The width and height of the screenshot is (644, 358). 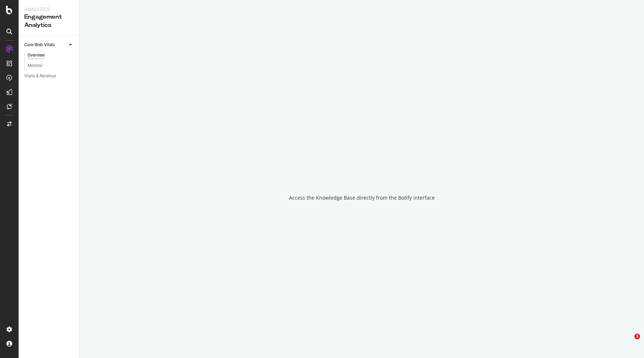 I want to click on div: animation, so click(x=362, y=169).